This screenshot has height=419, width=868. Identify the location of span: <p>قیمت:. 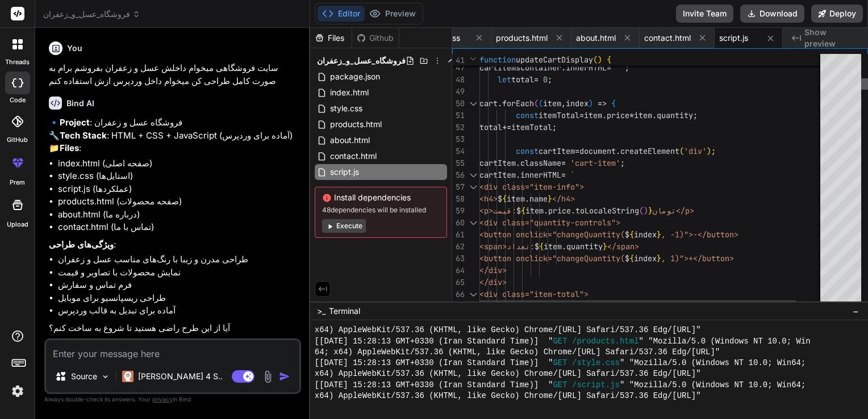
(498, 211).